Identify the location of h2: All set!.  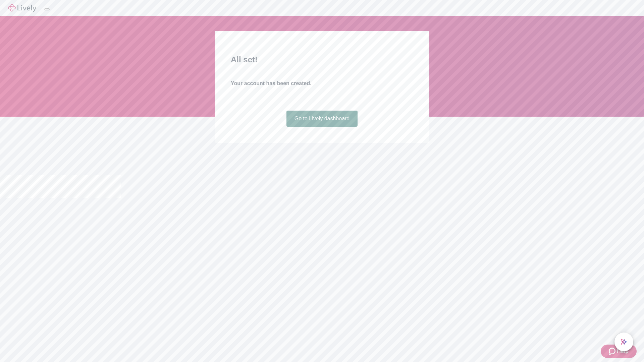
(322, 60).